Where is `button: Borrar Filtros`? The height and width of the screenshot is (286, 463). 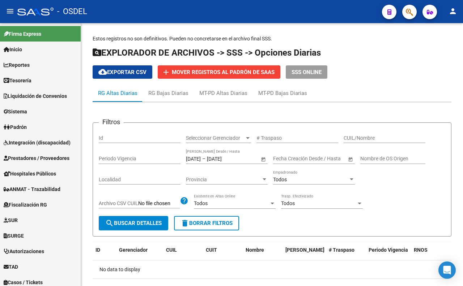 button: Borrar Filtros is located at coordinates (206, 223).